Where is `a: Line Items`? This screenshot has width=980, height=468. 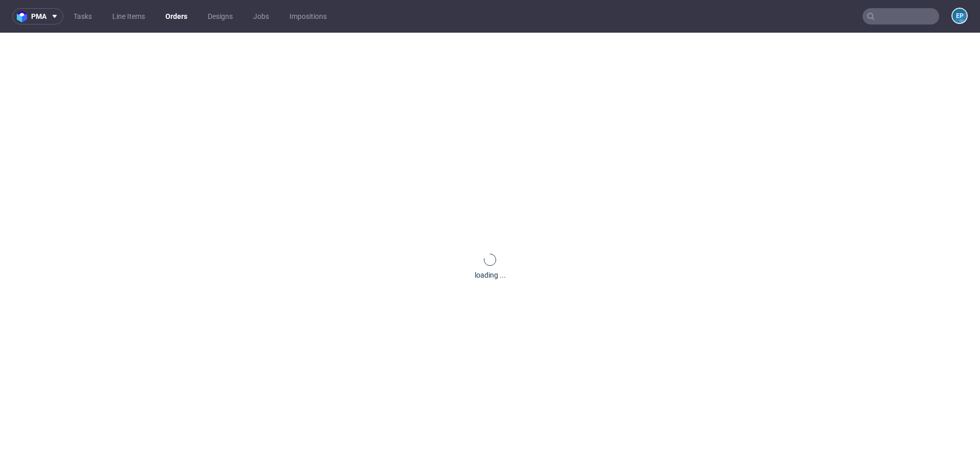
a: Line Items is located at coordinates (129, 16).